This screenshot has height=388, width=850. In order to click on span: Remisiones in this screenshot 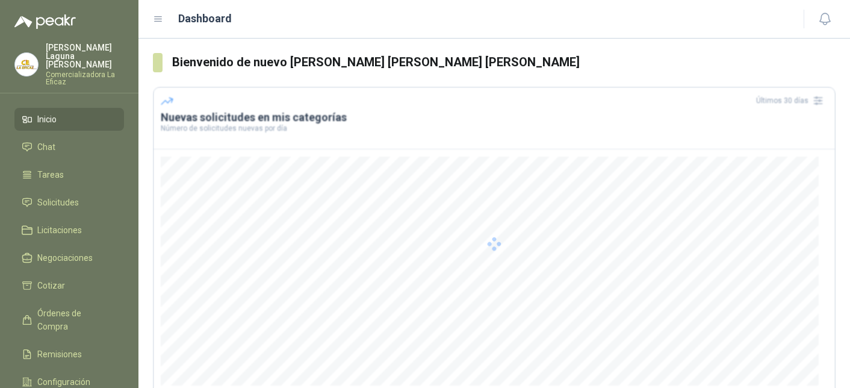, I will do `click(60, 354)`.